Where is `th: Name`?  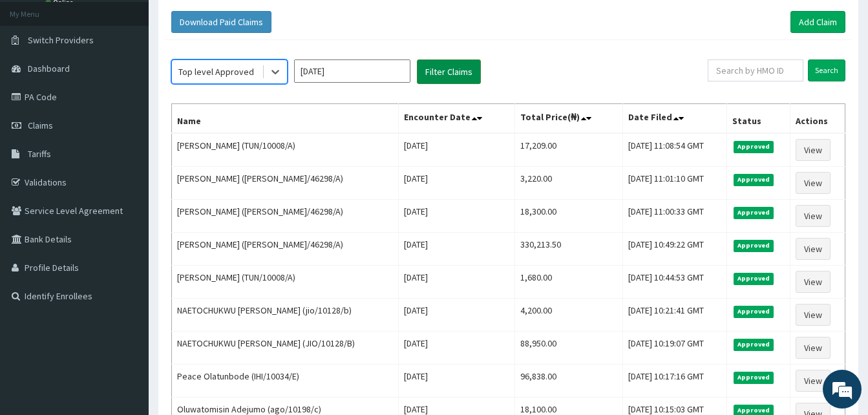 th: Name is located at coordinates (285, 119).